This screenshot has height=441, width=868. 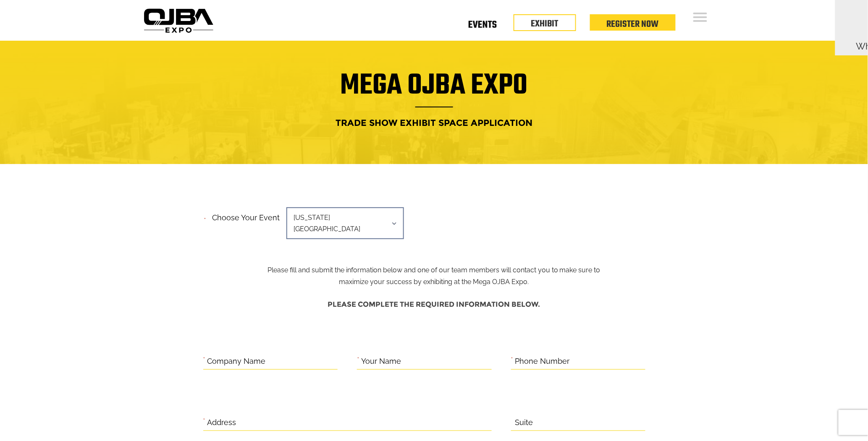 What do you see at coordinates (381, 362) in the screenshot?
I see `label: Your Name` at bounding box center [381, 362].